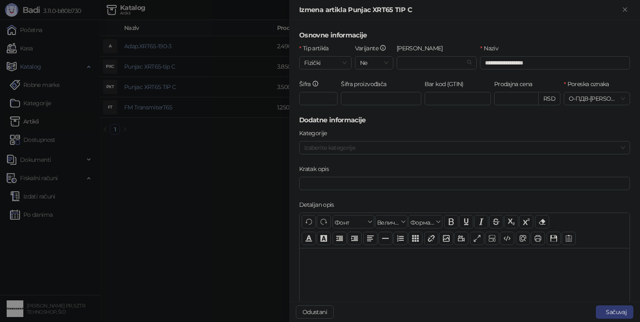 This screenshot has height=322, width=640. Describe the element at coordinates (542, 222) in the screenshot. I see `button: Уклони формат` at that location.